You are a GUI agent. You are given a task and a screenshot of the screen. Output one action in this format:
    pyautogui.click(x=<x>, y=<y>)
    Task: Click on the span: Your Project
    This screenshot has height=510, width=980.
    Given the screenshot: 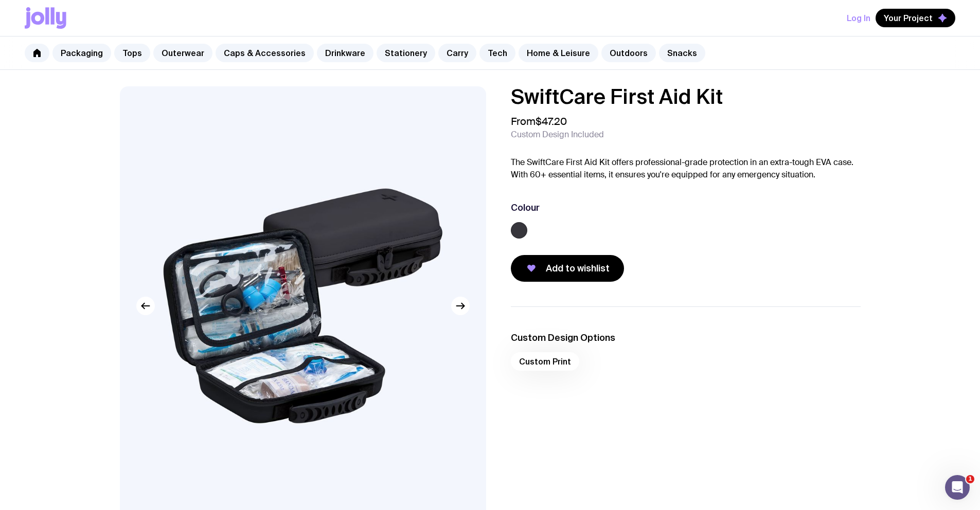 What is the action you would take?
    pyautogui.click(x=908, y=17)
    